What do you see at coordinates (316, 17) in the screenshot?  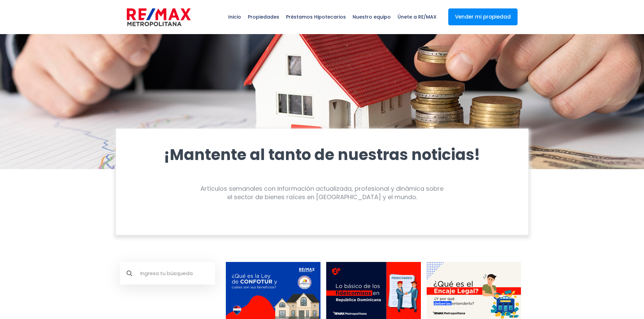 I see `span: Préstamos Hipotecarios` at bounding box center [316, 17].